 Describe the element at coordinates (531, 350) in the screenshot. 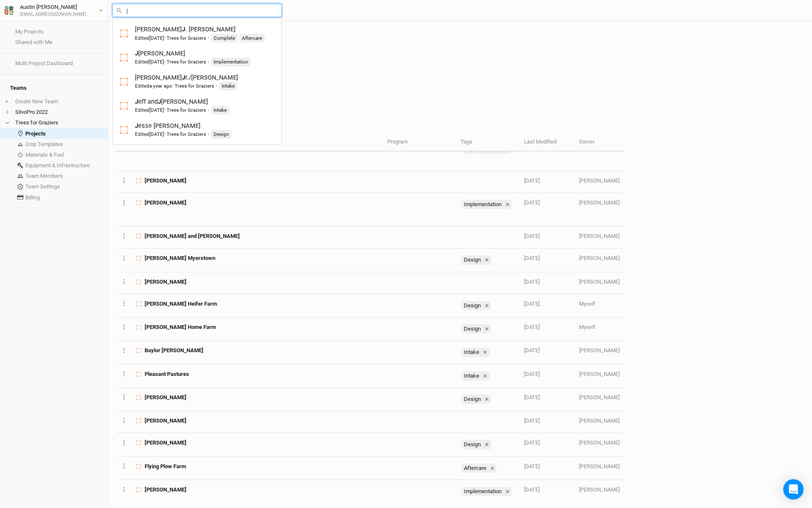

I see `span: Jun 25, 2025 12:23 PM` at that location.